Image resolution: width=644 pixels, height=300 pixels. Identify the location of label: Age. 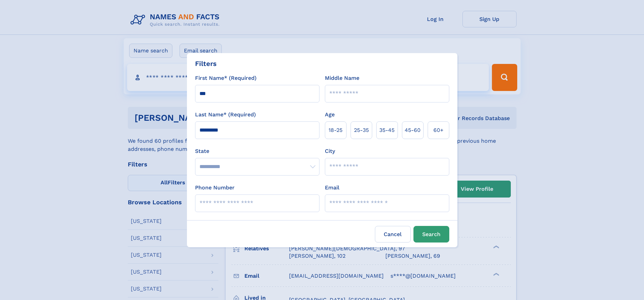
(329, 115).